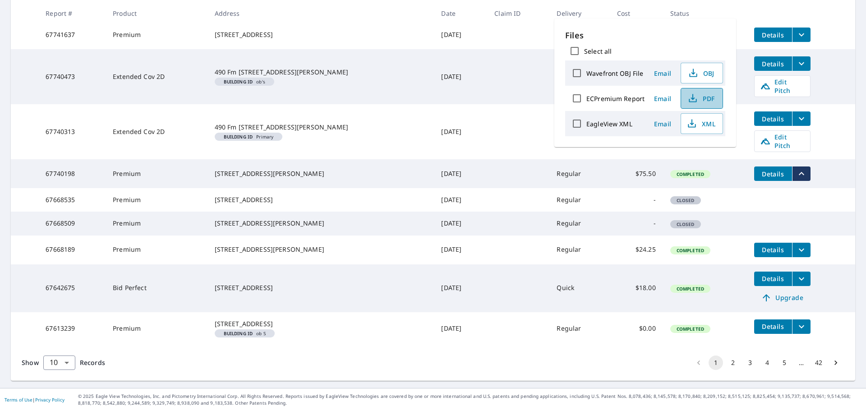 This screenshot has width=866, height=411. What do you see at coordinates (819, 363) in the screenshot?
I see `button: Go to page 42` at bounding box center [819, 363].